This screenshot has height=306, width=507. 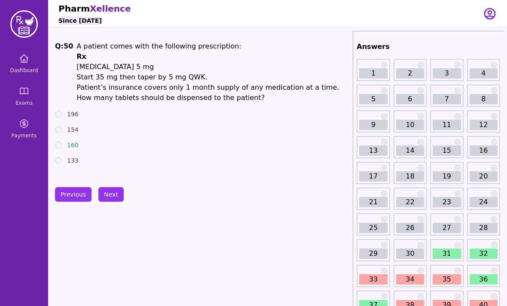 What do you see at coordinates (446, 254) in the screenshot?
I see `a: 31` at bounding box center [446, 254].